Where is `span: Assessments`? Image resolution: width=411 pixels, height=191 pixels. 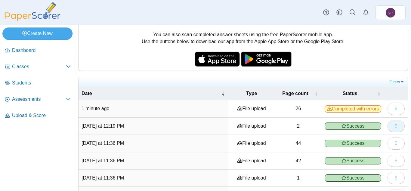 span: Assessments is located at coordinates (39, 99).